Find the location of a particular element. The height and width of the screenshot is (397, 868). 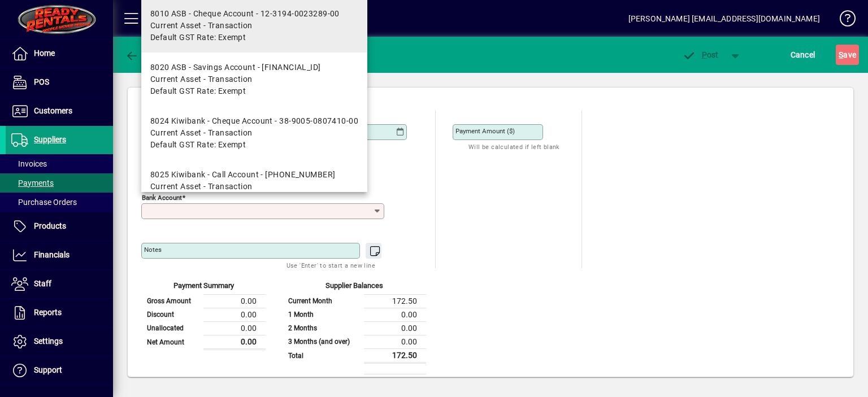

span: Cancel is located at coordinates (803, 55).